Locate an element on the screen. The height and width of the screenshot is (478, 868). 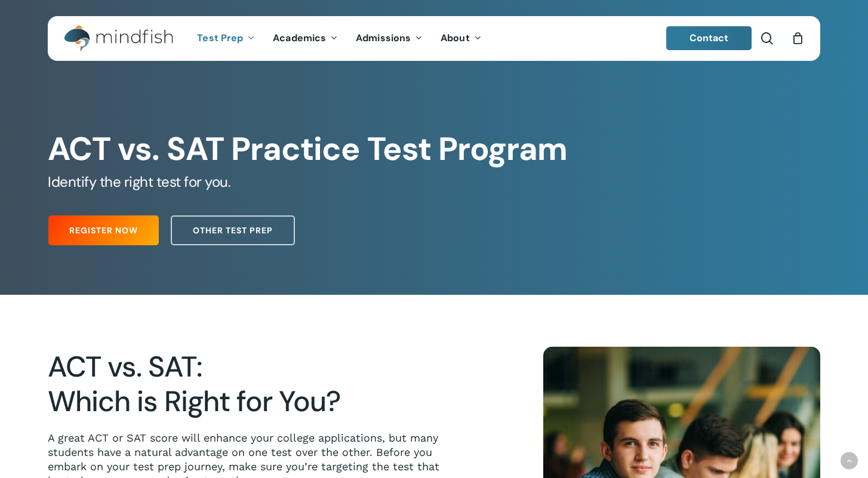
span: About is located at coordinates (455, 37).